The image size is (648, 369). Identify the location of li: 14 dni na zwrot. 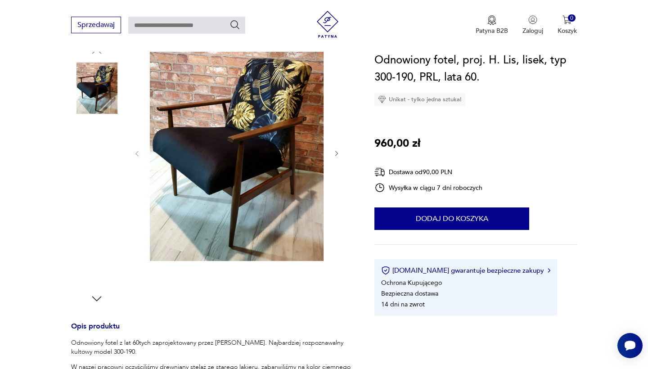
(403, 304).